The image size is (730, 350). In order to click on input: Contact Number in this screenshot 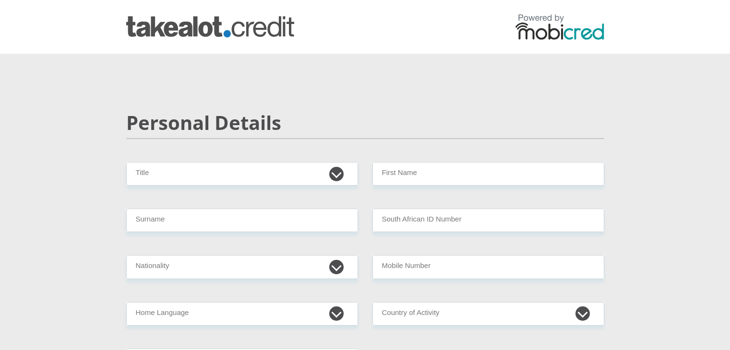, I will do `click(488, 267)`.